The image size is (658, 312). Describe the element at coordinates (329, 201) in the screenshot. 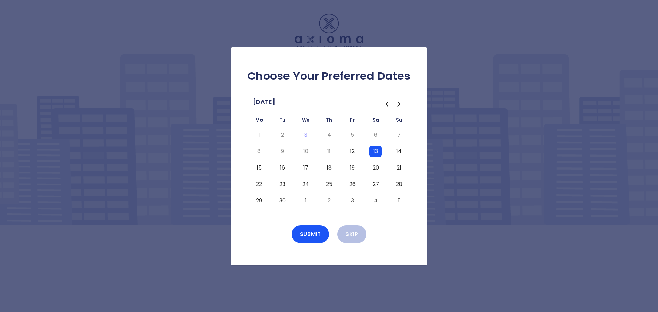

I see `button: Thursday, October 2nd, 2025` at that location.